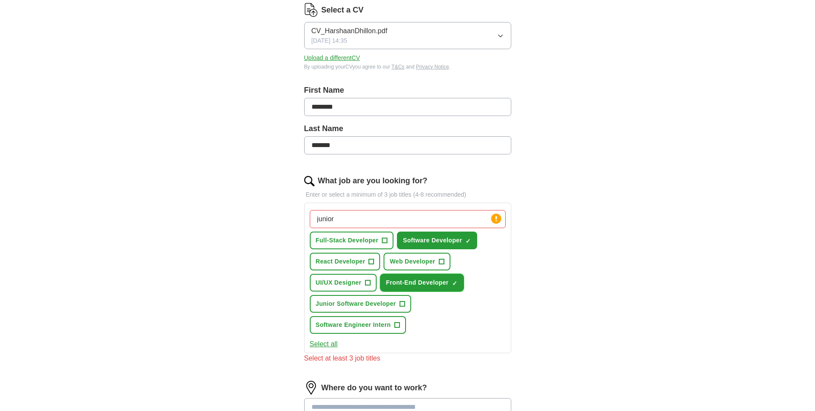  Describe the element at coordinates (417, 283) in the screenshot. I see `span: Front-End Developer` at that location.